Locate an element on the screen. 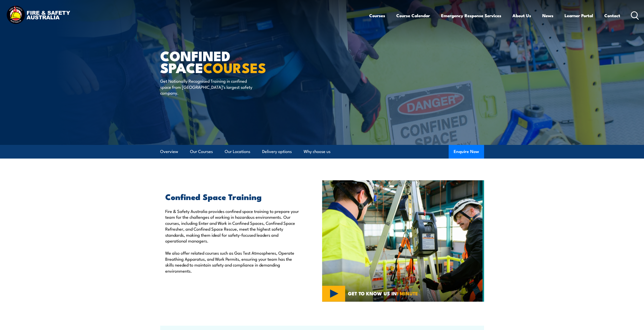 The height and width of the screenshot is (330, 644). a: Delivery options is located at coordinates (277, 152).